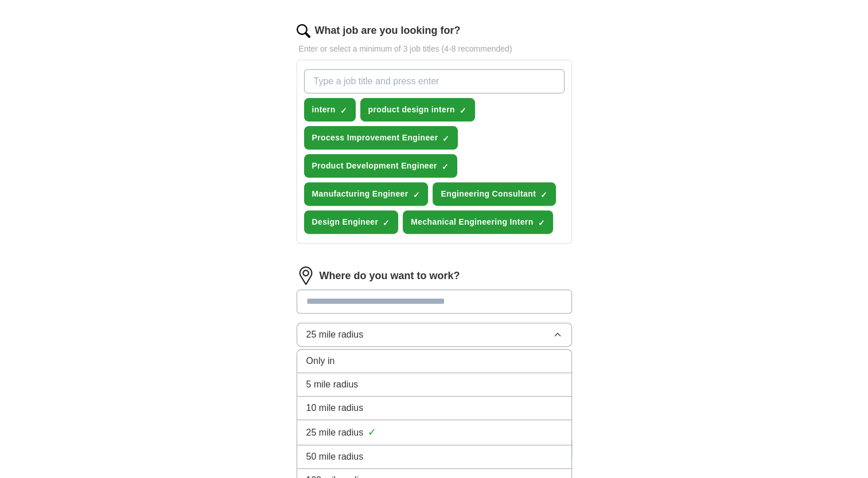 Image resolution: width=868 pixels, height=478 pixels. I want to click on button: Mechanical Engineering Intern✓, so click(478, 222).